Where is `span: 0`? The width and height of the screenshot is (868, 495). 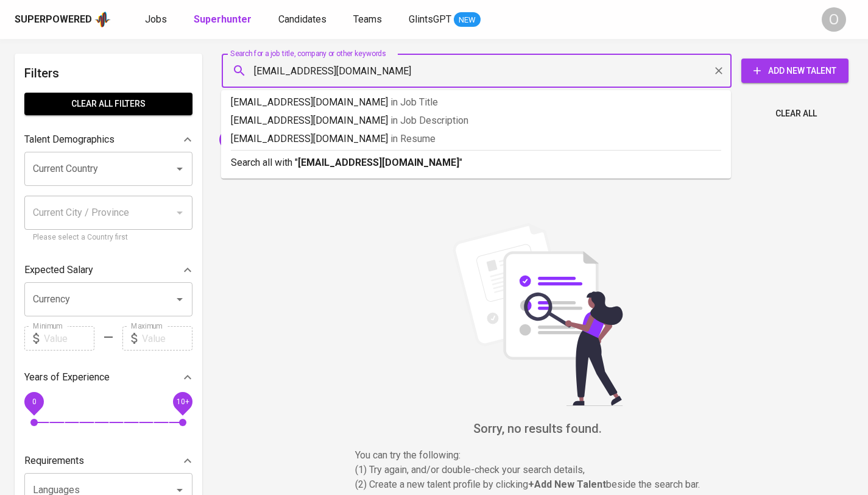
span: 0 is located at coordinates (34, 401).